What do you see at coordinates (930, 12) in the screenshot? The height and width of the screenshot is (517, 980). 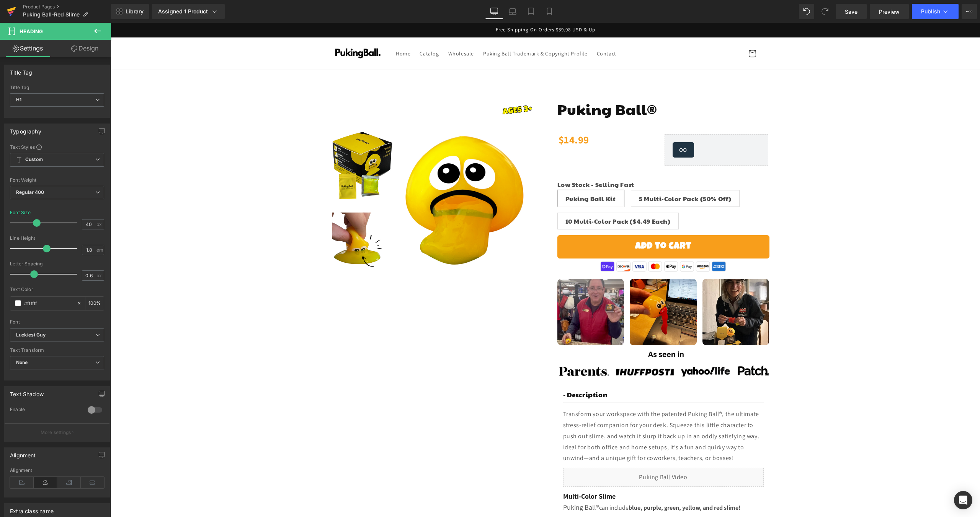 I see `span: Publish` at bounding box center [930, 12].